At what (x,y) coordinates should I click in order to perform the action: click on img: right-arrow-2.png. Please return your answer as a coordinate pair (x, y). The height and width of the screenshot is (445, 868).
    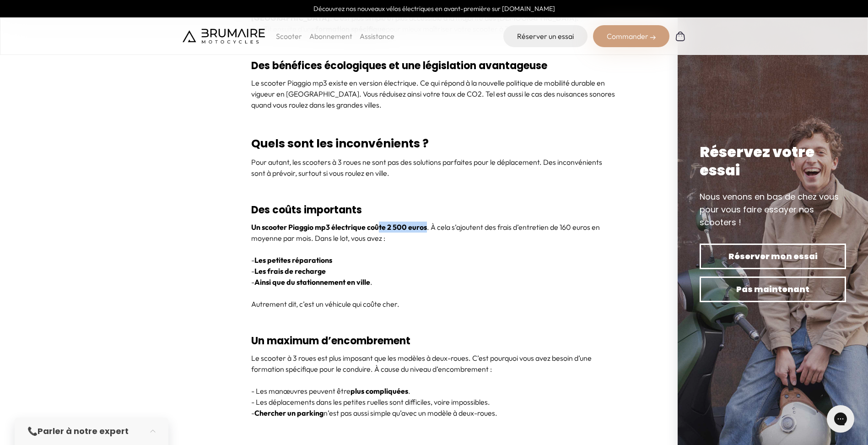
    Looking at the image, I should click on (653, 38).